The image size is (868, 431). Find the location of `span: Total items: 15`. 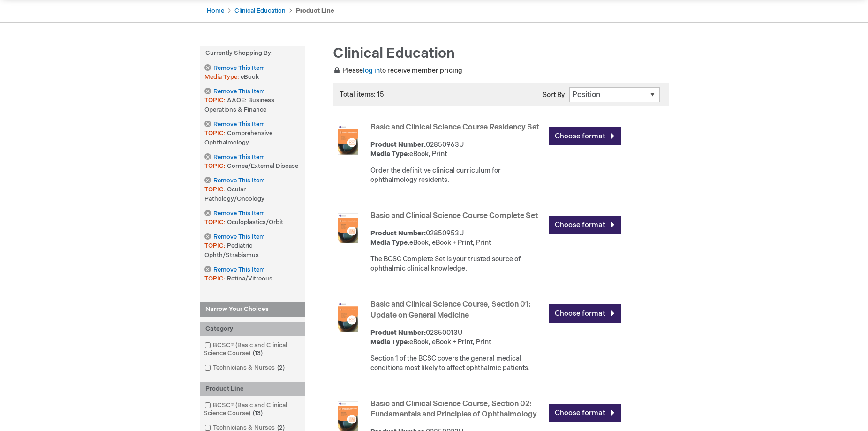

span: Total items: 15 is located at coordinates (361, 94).